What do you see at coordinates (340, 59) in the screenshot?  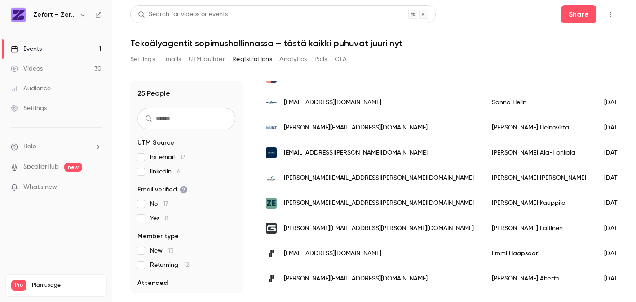 I see `button: CTA` at bounding box center [340, 59].